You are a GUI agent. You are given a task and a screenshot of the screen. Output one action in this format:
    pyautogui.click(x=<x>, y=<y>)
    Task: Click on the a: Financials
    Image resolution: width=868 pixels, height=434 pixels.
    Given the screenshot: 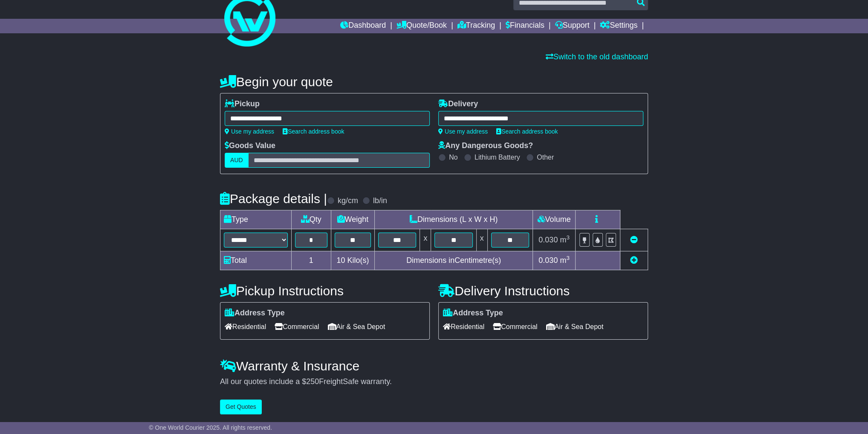 What is the action you would take?
    pyautogui.click(x=525, y=26)
    